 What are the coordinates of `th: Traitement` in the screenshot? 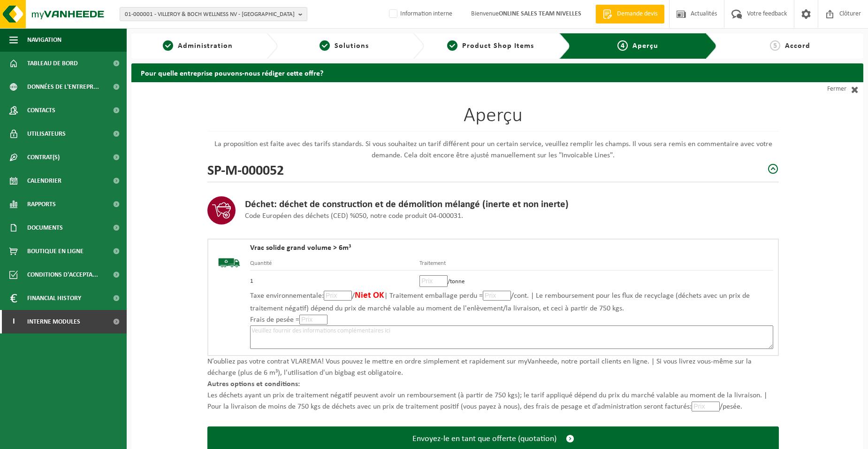 It's located at (597, 265).